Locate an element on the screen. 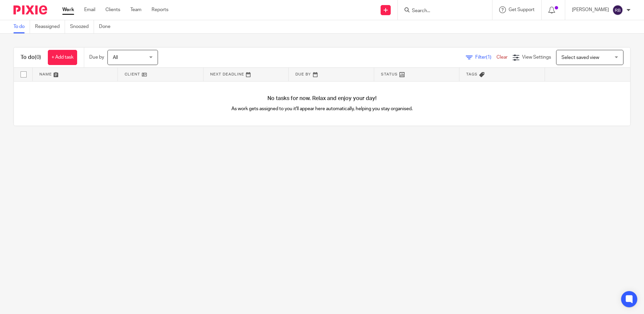  a: Email is located at coordinates (90, 10).